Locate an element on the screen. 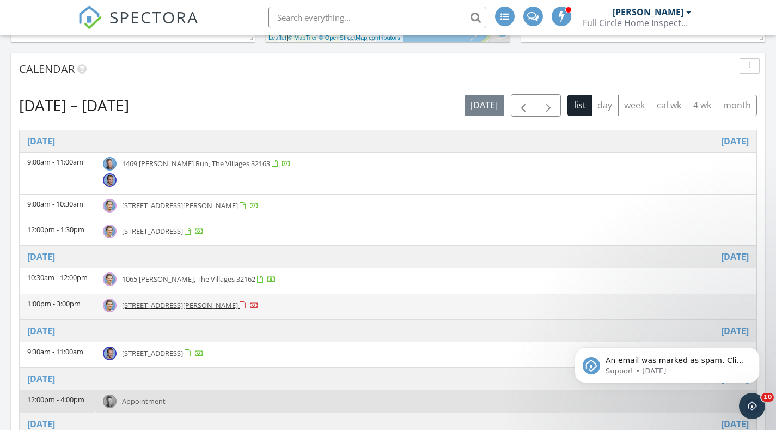  td: 12:00pm - 1:30pm is located at coordinates (57, 233).